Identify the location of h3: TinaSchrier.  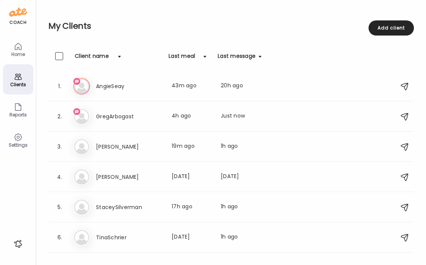
(129, 237).